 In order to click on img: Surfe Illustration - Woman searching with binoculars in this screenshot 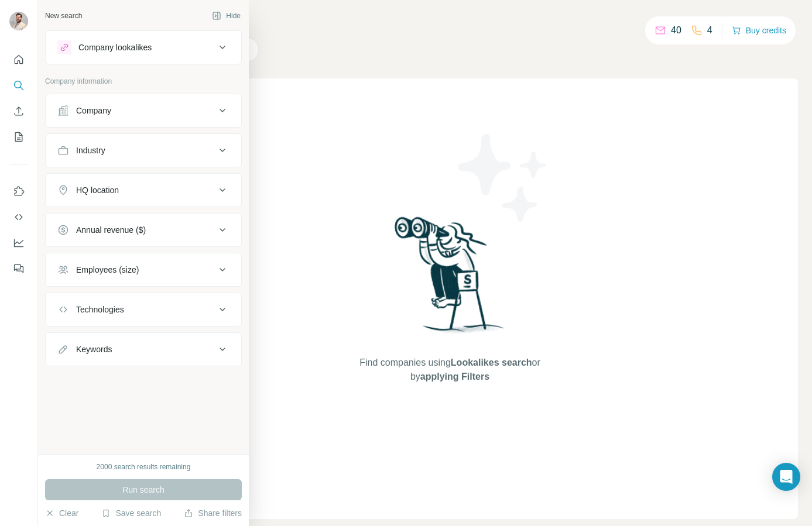, I will do `click(450, 279)`.